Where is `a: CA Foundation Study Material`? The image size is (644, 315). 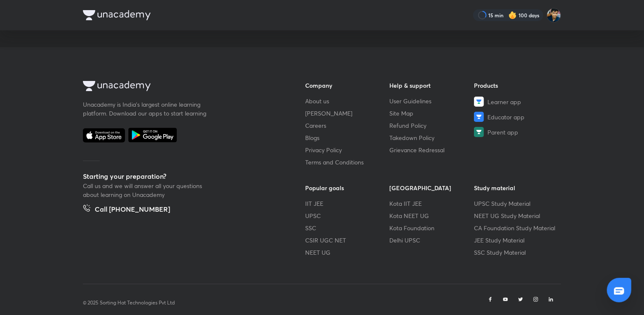 a: CA Foundation Study Material is located at coordinates (516, 228).